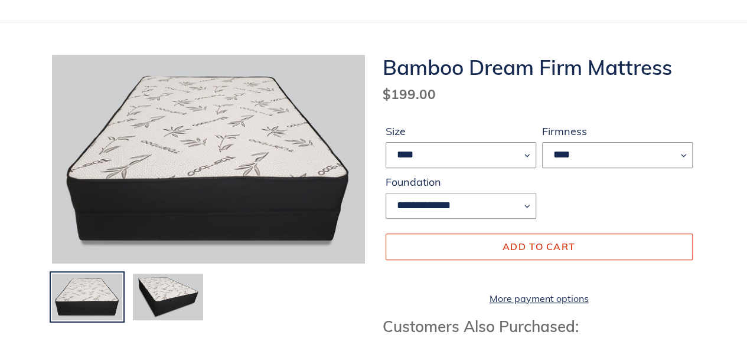 This screenshot has height=345, width=747. I want to click on button: Add to cart, so click(539, 247).